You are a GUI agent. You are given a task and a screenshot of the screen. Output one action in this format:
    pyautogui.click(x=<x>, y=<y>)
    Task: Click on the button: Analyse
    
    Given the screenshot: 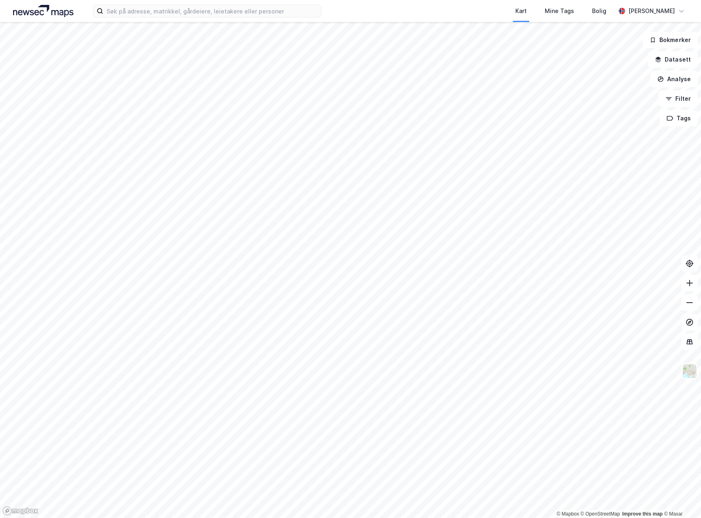 What is the action you would take?
    pyautogui.click(x=674, y=79)
    